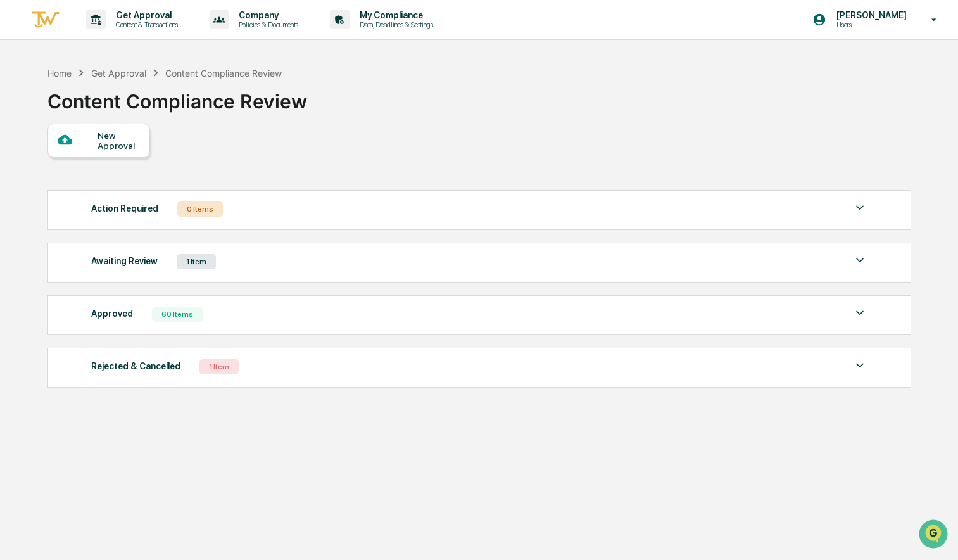  I want to click on p: Data, Deadlines & Settings, so click(395, 25).